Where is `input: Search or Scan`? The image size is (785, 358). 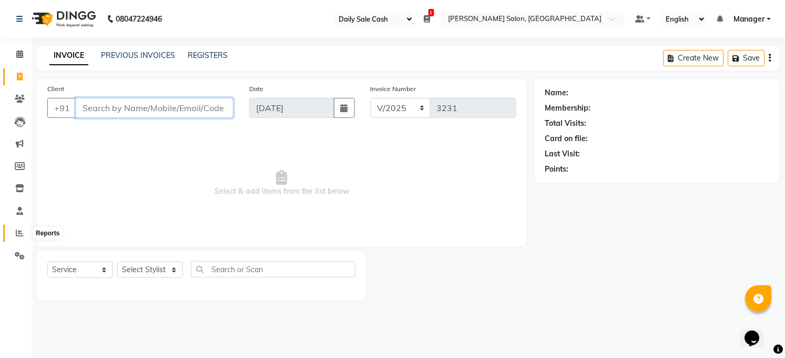
input: Search or Scan is located at coordinates (273, 269).